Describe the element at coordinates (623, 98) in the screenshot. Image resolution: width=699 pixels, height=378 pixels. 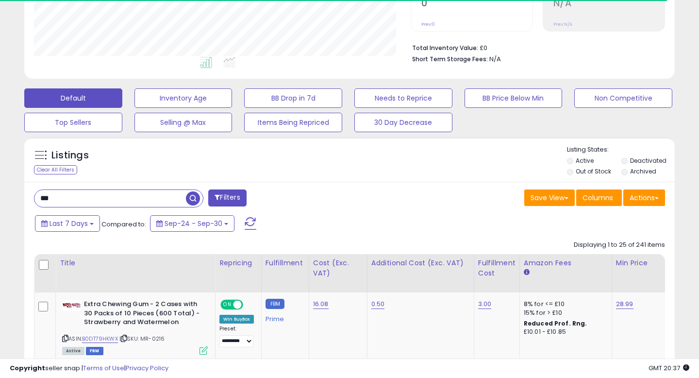
I see `button: Non Competitive` at that location.